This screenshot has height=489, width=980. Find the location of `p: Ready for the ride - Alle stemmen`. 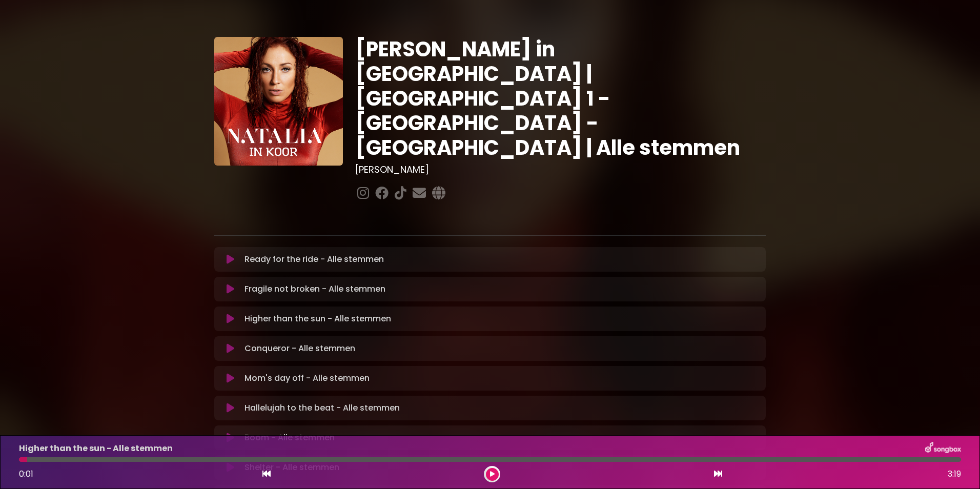

p: Ready for the ride - Alle stemmen is located at coordinates (314, 259).